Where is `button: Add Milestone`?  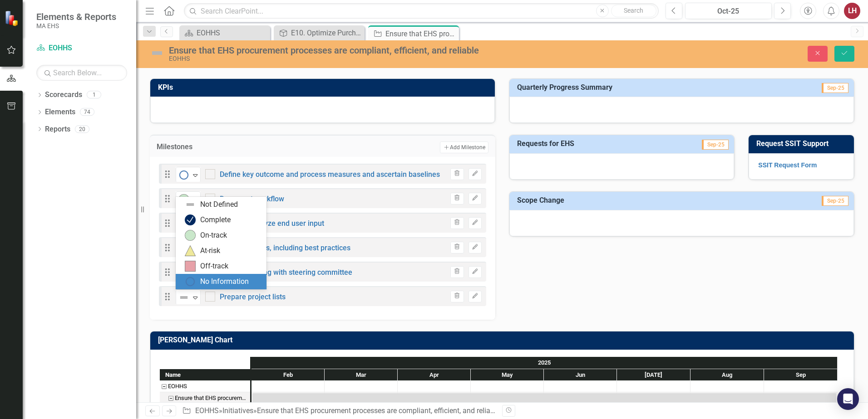 button: Add Milestone is located at coordinates (464, 148).